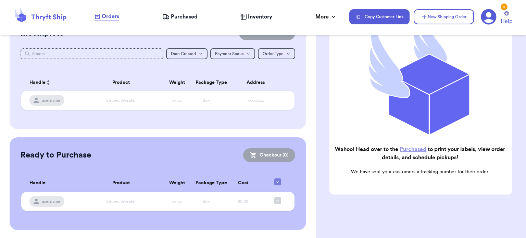 Image resolution: width=526 pixels, height=238 pixels. I want to click on button: Date Created, so click(187, 54).